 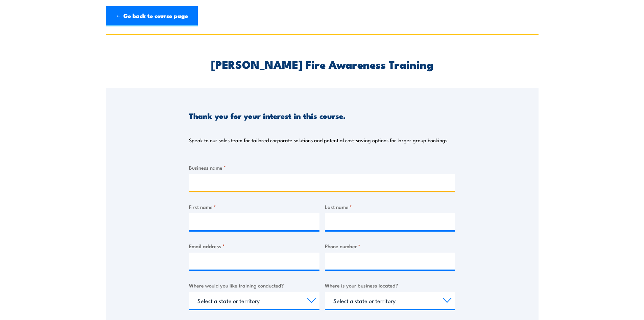 I want to click on label: Business name, so click(x=322, y=168).